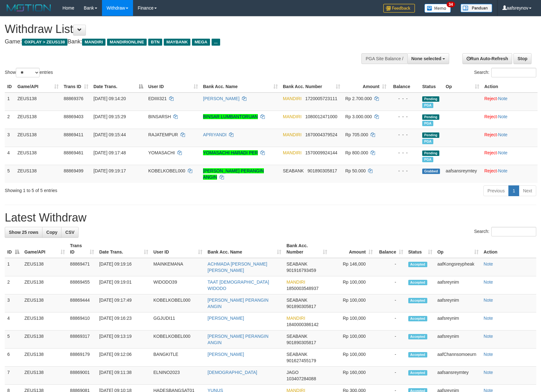  I want to click on td: aafKongsreypheak, so click(458, 267).